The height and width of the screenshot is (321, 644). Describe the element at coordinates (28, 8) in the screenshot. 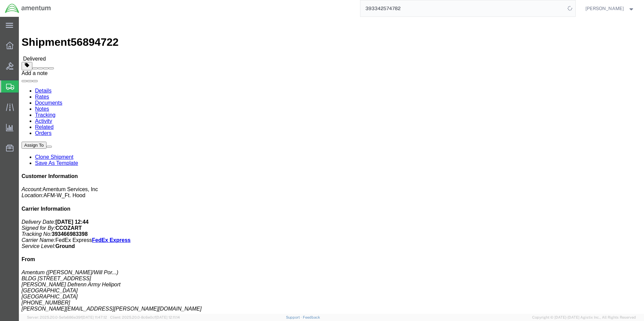

I see `img: logo` at that location.